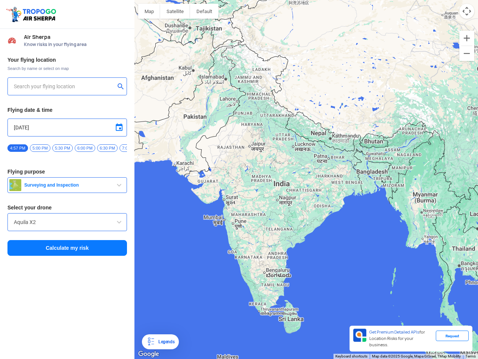  Describe the element at coordinates (471, 356) in the screenshot. I see `a: Terms` at that location.